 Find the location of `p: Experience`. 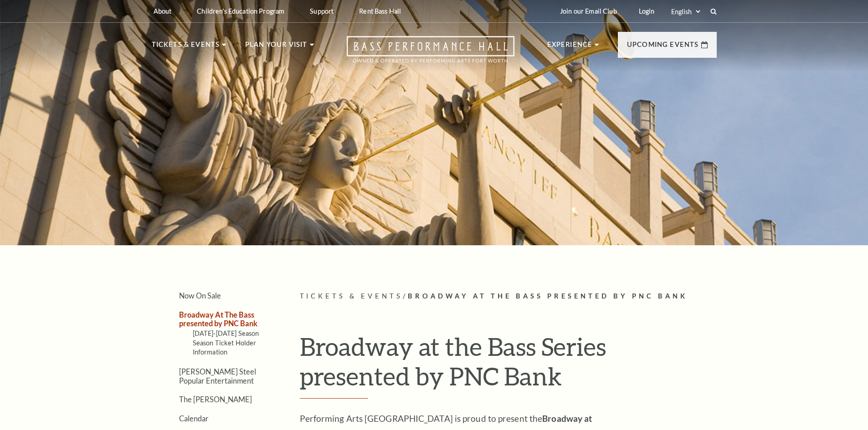

p: Experience is located at coordinates (570, 48).